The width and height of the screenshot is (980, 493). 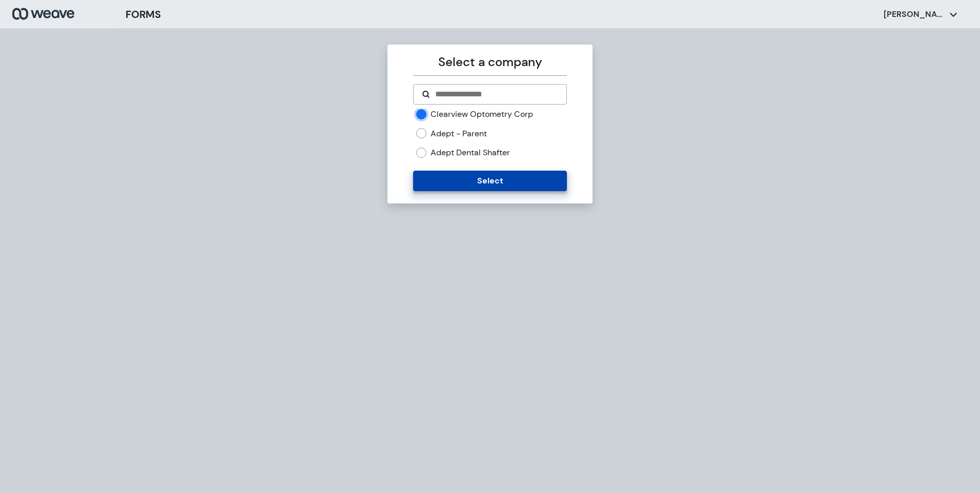 I want to click on p: Select a company, so click(x=490, y=62).